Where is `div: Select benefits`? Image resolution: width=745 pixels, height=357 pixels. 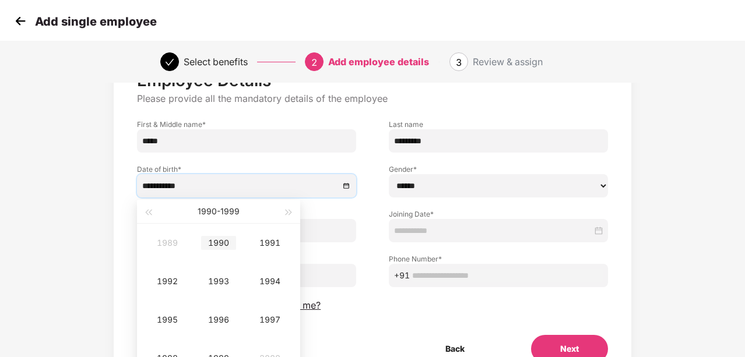
div: Select benefits is located at coordinates (216, 62).